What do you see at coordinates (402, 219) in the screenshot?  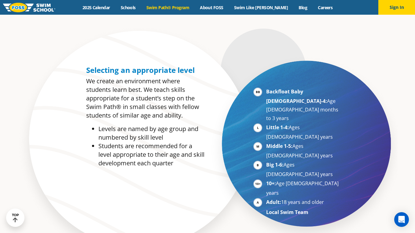 I see `div: Open Intercom Messenger` at bounding box center [402, 219].